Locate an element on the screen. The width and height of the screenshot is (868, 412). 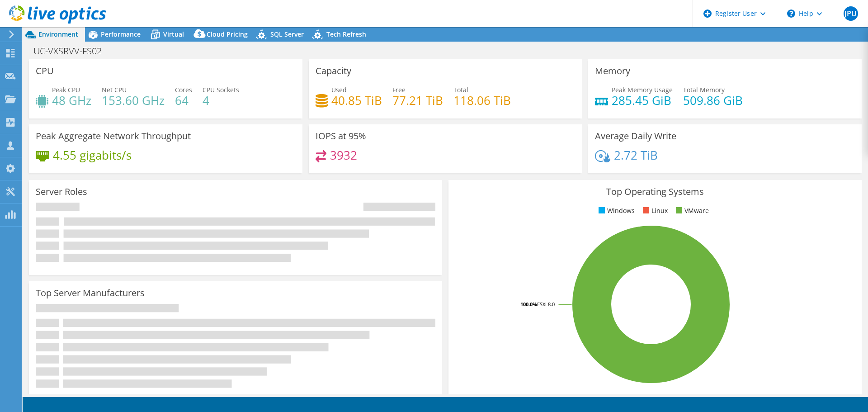
span: JPU is located at coordinates (851, 14).